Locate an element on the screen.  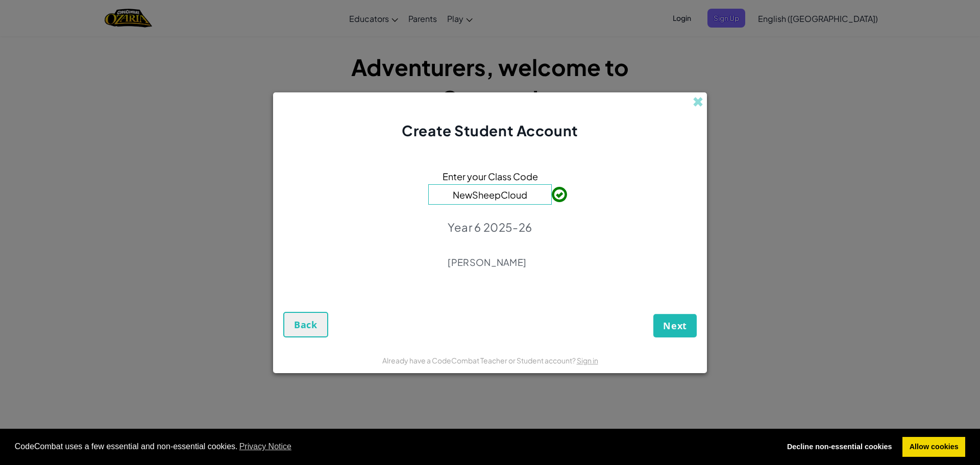
span: Enter your Class Code is located at coordinates (490, 176).